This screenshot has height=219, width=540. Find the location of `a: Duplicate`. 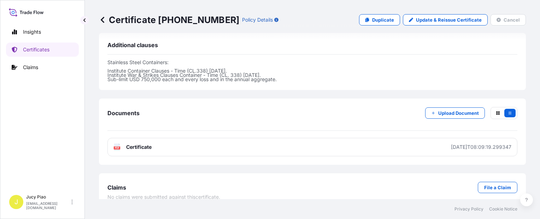

a: Duplicate is located at coordinates (380, 20).